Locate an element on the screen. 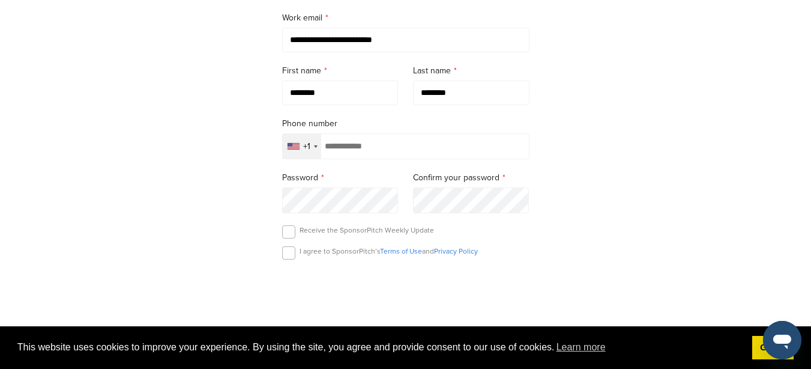 This screenshot has width=811, height=369. label: Password is located at coordinates (340, 178).